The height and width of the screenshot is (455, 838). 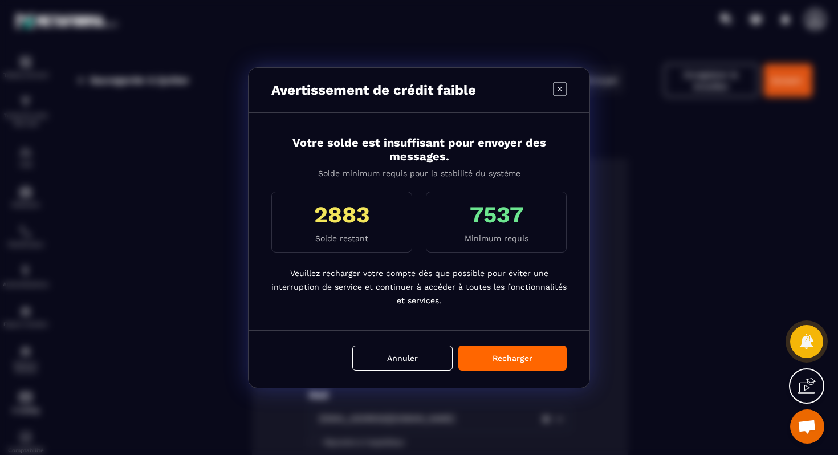 I want to click on button: Annuler, so click(x=402, y=358).